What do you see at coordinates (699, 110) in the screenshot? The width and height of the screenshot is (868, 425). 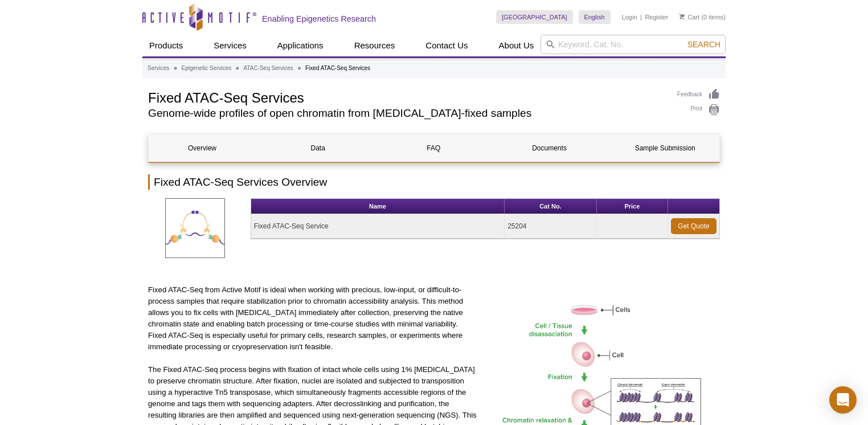 I see `a: Print` at bounding box center [699, 110].